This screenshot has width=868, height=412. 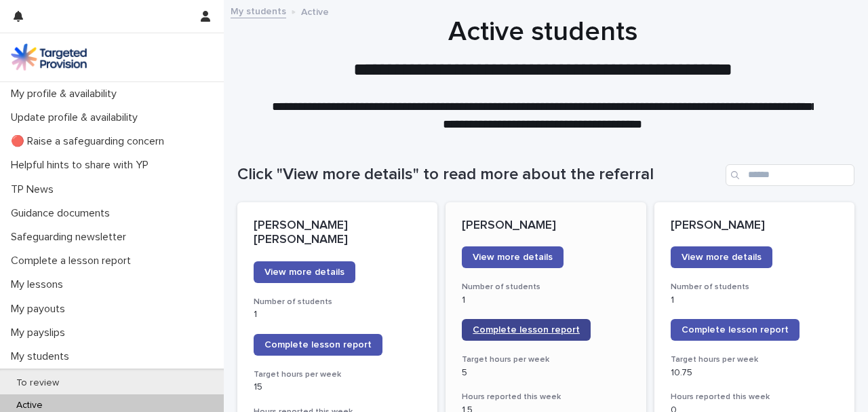 I want to click on p: My lessons, so click(x=40, y=285).